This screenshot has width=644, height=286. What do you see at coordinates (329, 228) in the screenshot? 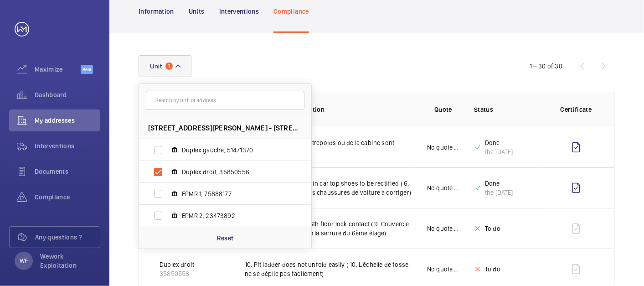
I see `p: 9. Cover missing from 6th floor lock contact ( 9. Couvercle manquant au contact de la serrure du ...` at bounding box center [329, 228].